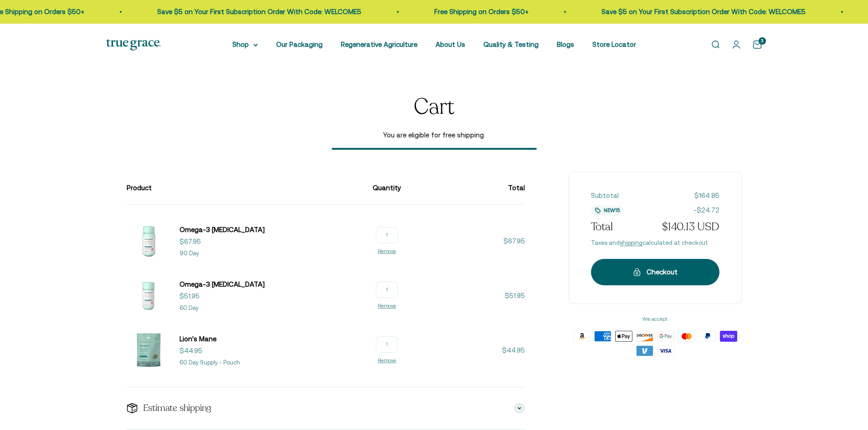 Image resolution: width=868 pixels, height=430 pixels. Describe the element at coordinates (191, 351) in the screenshot. I see `sale-price: $44.95` at that location.